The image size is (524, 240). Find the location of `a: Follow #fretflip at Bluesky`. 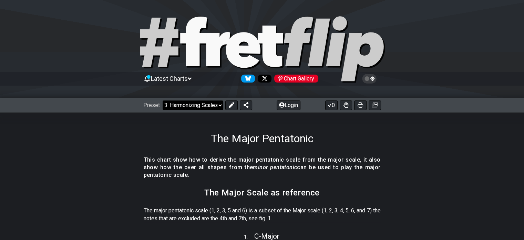

a: Follow #fretflip at Bluesky is located at coordinates (247, 78).